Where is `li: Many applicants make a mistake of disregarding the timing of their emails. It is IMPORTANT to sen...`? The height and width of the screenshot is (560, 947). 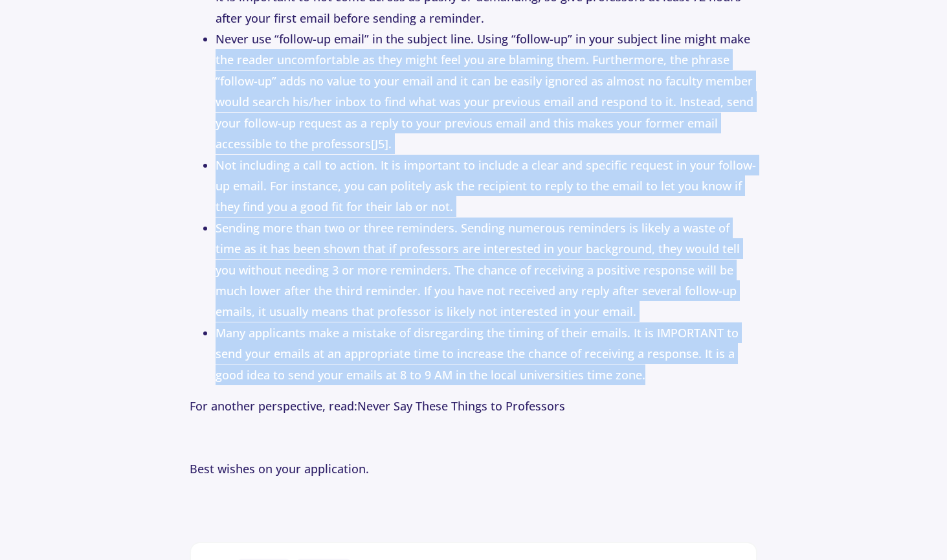
li: Many applicants make a mistake of disregarding the timing of their emails. It is IMPORTANT to sen... is located at coordinates (487, 353).